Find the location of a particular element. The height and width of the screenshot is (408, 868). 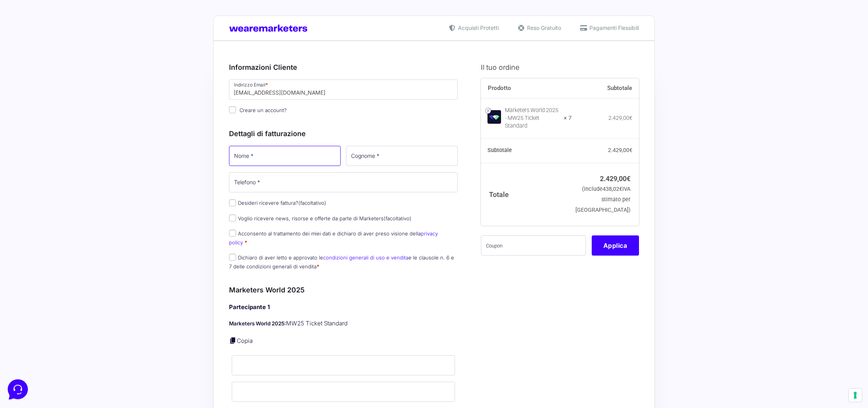

input: Acconsento al trattamento dei miei dati e dichiaro di aver preso visione dellaprivacy policy is located at coordinates (233, 233).